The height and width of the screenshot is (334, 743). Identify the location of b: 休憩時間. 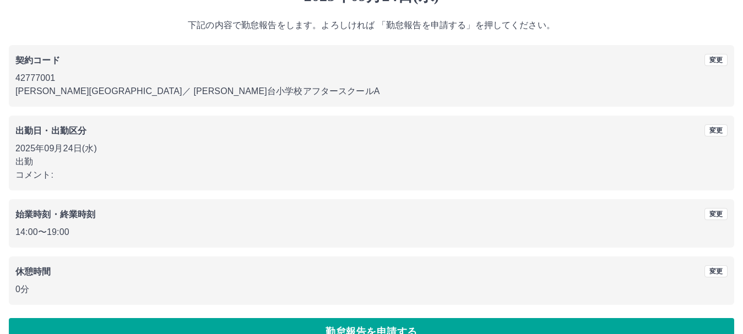
(33, 272).